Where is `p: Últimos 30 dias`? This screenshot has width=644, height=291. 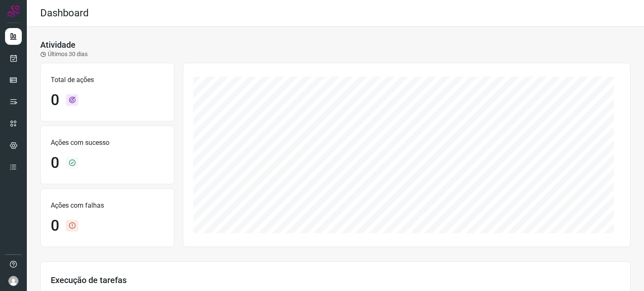
p: Últimos 30 dias is located at coordinates (64, 54).